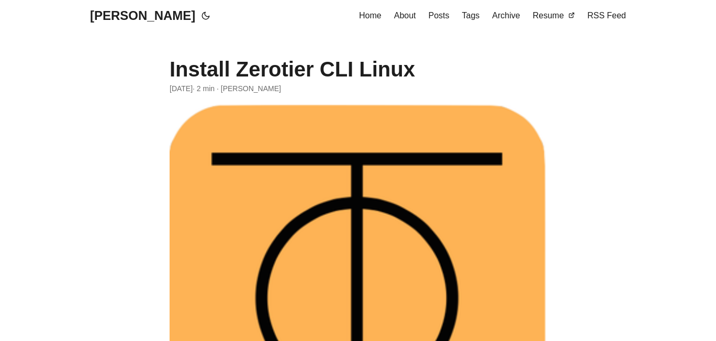  Describe the element at coordinates (181, 88) in the screenshot. I see `span: 2020-10-26 00:00:00 +0000 UTC` at that location.